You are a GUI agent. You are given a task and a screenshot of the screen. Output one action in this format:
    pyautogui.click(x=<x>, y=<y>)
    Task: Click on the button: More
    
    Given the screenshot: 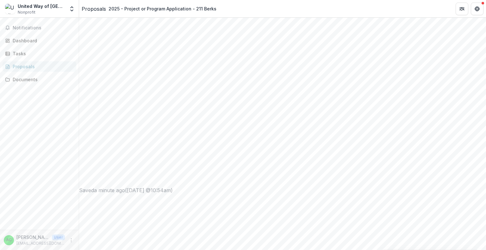 What is the action you would take?
    pyautogui.click(x=71, y=240)
    